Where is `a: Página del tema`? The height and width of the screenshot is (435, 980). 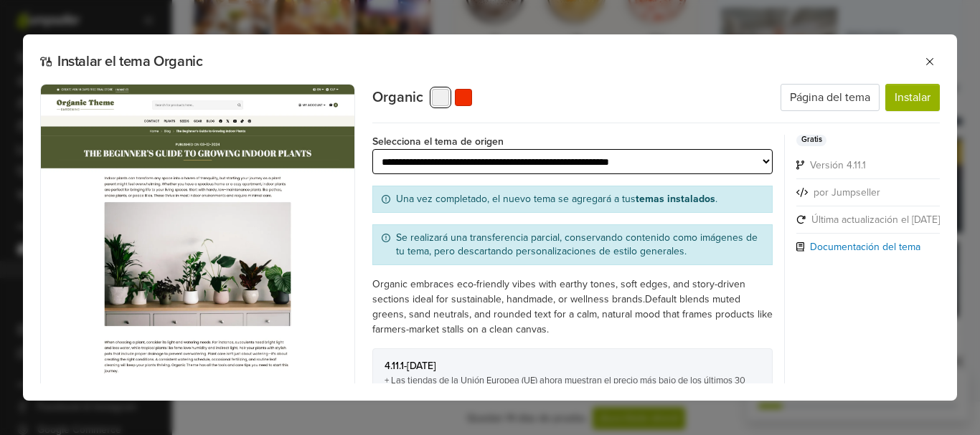
a: Página del tema is located at coordinates (830, 98).